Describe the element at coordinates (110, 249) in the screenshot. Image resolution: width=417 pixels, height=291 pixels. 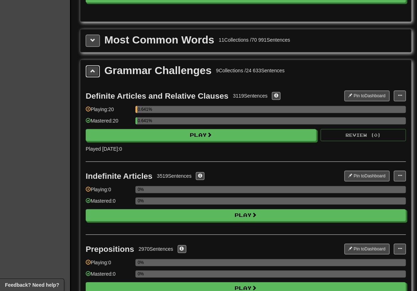
I see `div: Prepositions` at that location.